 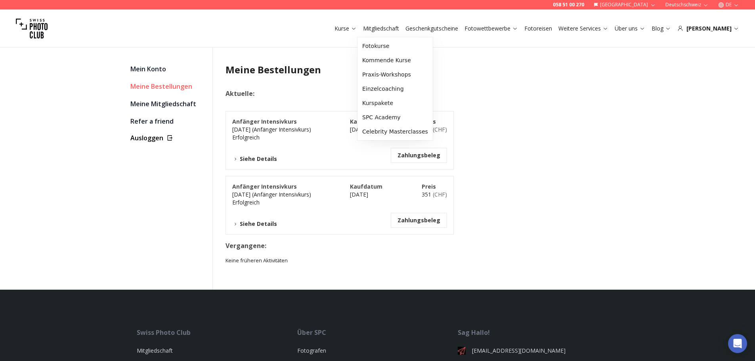 I want to click on img: Swiss photo club, so click(x=32, y=29).